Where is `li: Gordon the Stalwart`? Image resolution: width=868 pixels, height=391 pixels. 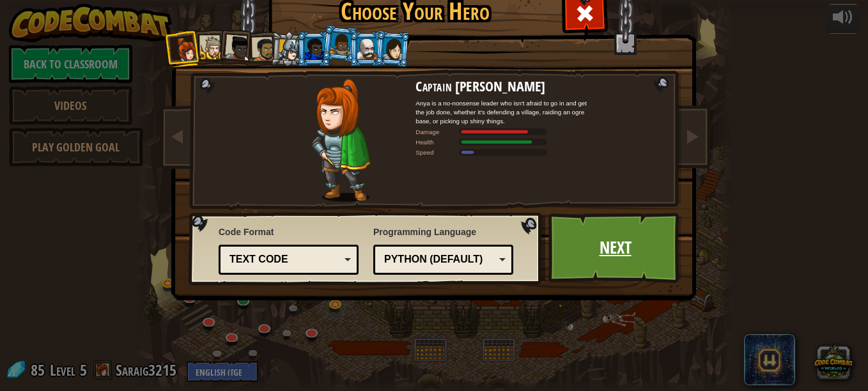 li: Gordon the Stalwart is located at coordinates (314, 48).